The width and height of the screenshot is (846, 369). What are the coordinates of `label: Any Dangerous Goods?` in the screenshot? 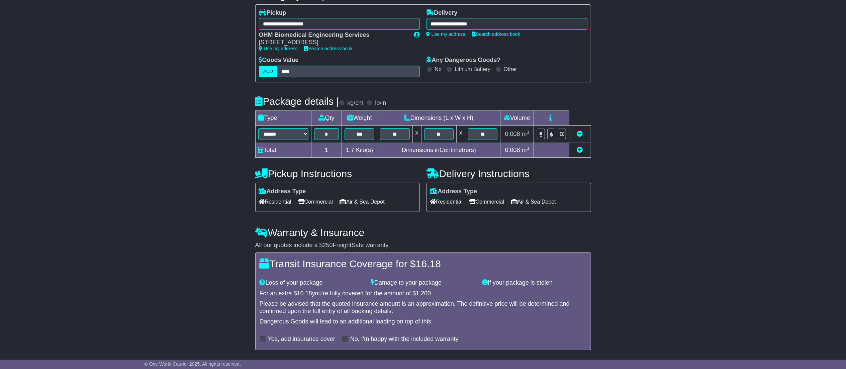 It's located at (463, 60).